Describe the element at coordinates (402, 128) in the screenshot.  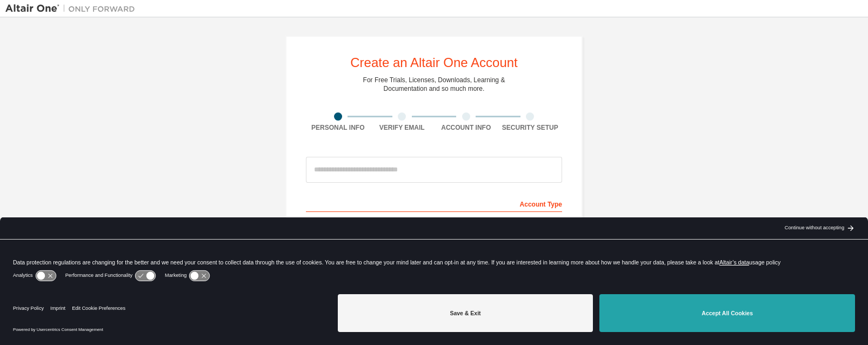
I see `div: Verify Email` at that location.